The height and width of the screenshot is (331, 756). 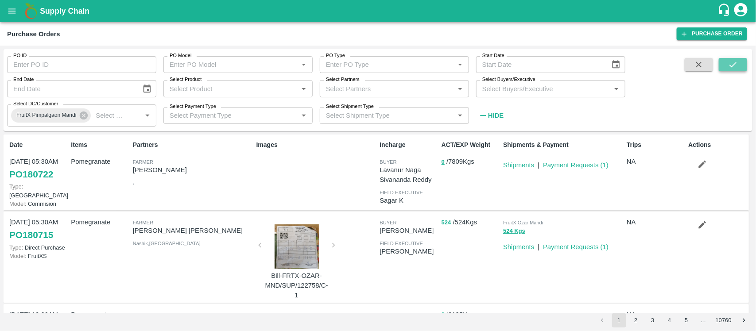 I want to click on label: Select Payment Type, so click(x=193, y=107).